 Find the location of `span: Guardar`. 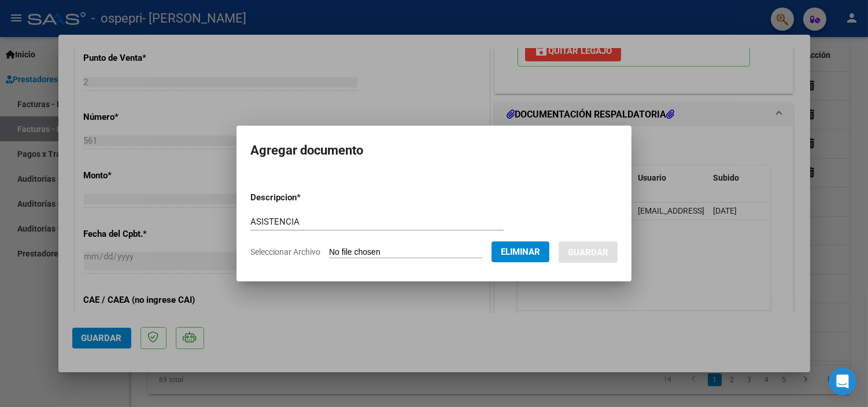

span: Guardar is located at coordinates (588, 252).